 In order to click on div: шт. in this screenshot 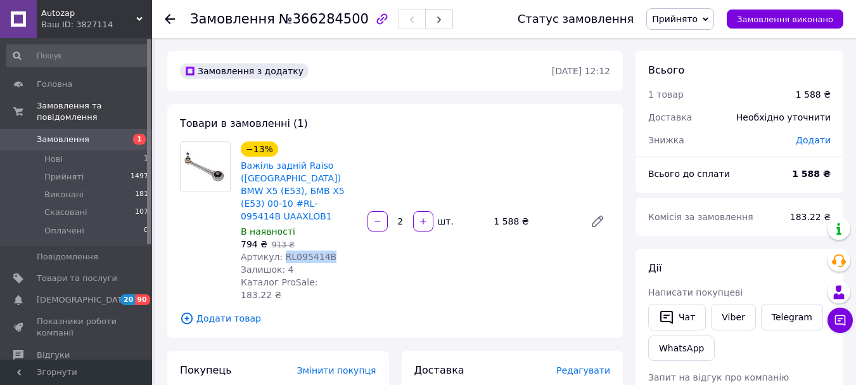, I will do `click(445, 221)`.